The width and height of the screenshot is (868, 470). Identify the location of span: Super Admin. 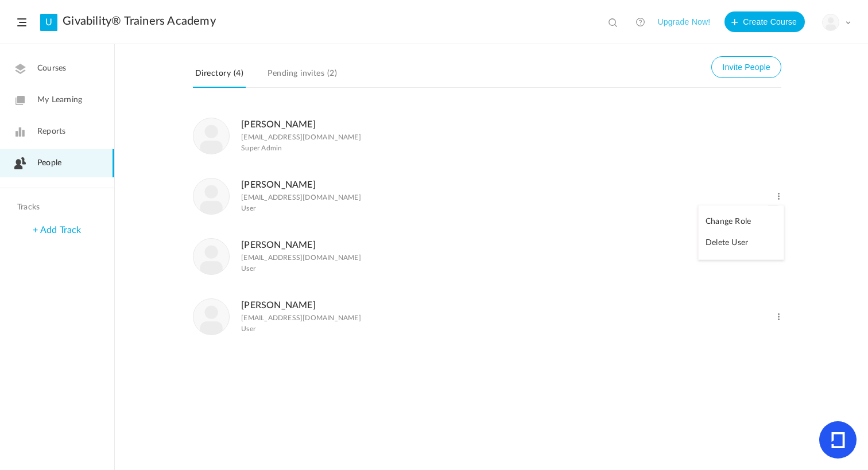
(261, 148).